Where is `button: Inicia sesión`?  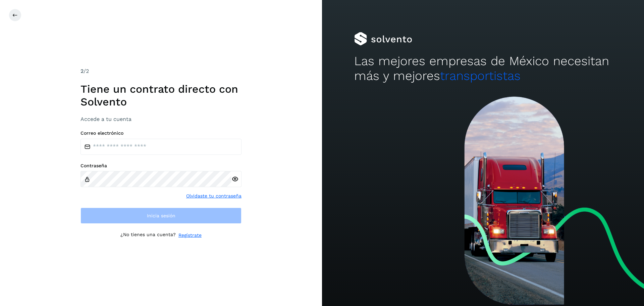 button: Inicia sesión is located at coordinates (161, 216).